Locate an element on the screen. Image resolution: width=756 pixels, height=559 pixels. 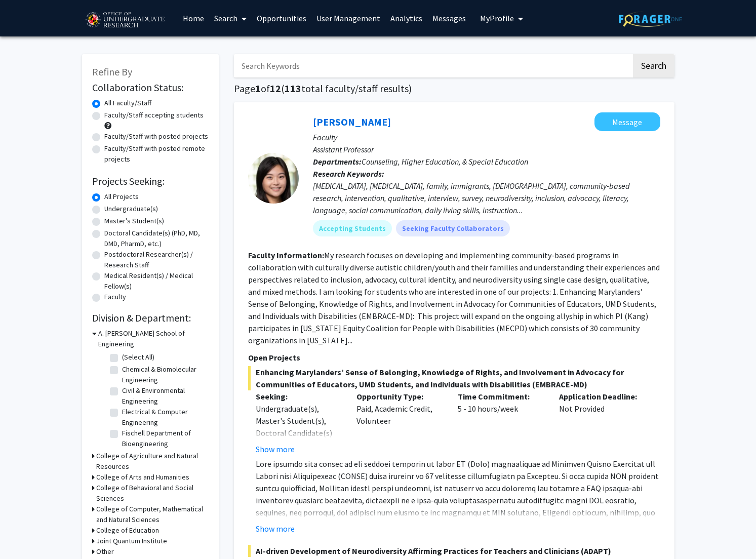
label: Faculty is located at coordinates (115, 297).